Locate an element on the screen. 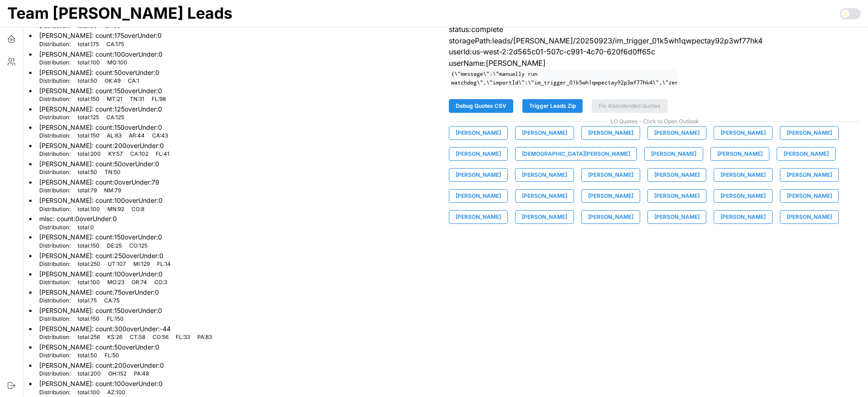  p: total : 175 is located at coordinates (88, 44).